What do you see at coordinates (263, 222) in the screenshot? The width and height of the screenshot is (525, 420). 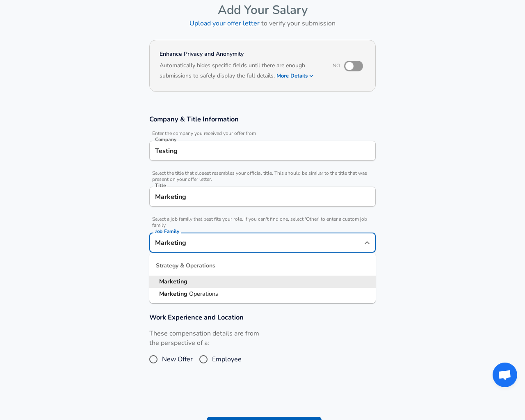 I see `span: Select a job family that best fits your role. If you can't find one, select 'Other' to enter a cu...` at bounding box center [263, 222].